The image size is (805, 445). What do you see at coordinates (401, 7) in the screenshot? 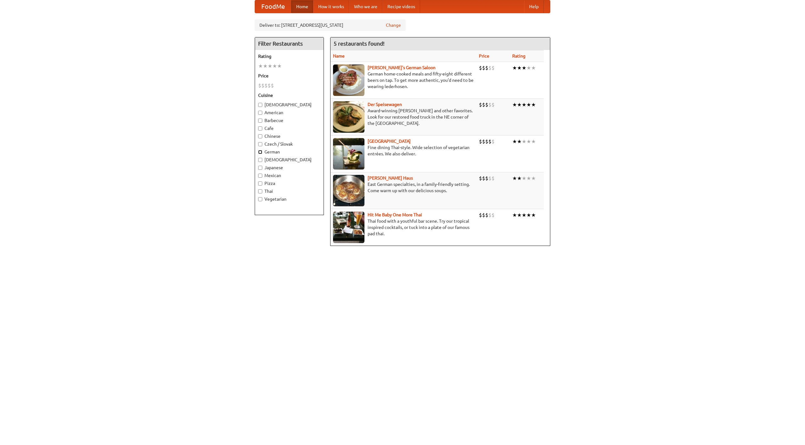
I see `a: Recipe videos` at bounding box center [401, 7].